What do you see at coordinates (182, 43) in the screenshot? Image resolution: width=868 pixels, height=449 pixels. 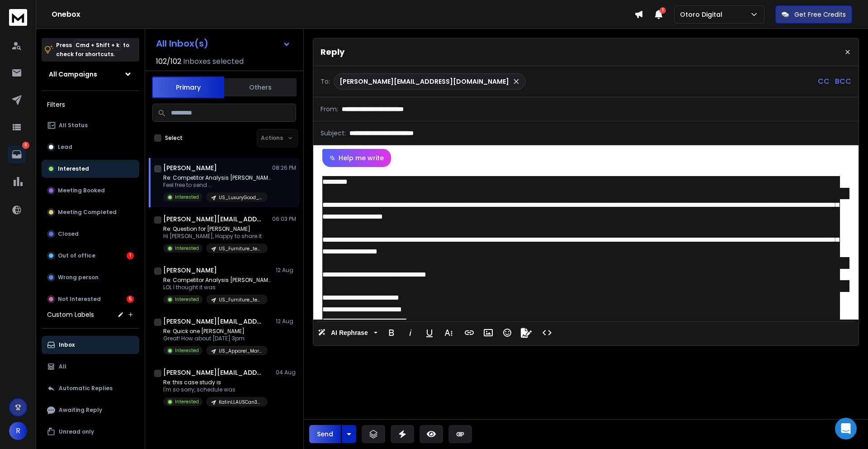 I see `h1: All Inbox(s)` at bounding box center [182, 43].